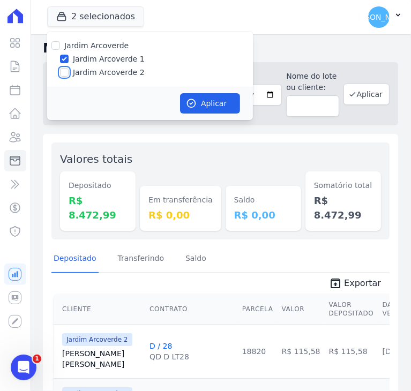  I want to click on a: D / 28, so click(161, 346).